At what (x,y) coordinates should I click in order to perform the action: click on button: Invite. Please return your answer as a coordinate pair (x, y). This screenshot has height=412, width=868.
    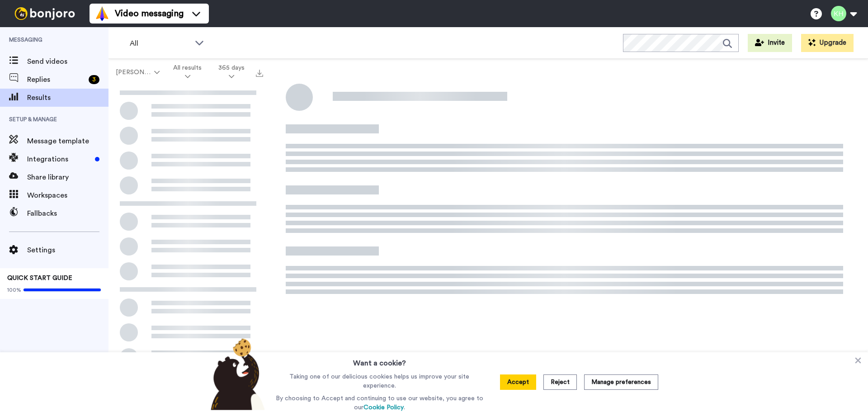
    Looking at the image, I should click on (770, 43).